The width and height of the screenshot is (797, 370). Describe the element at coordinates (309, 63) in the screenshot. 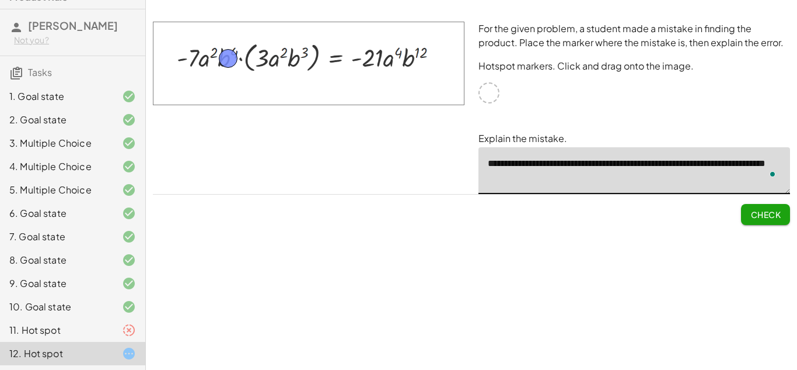

I see `img: 0886c92d32dd19760ffa48c2dfc6e395adaf3d3f40faf5cd72724b1e9700f50a.png` at that location.